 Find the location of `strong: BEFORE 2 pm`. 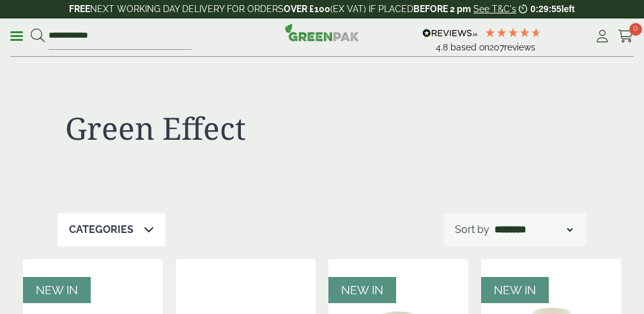

strong: BEFORE 2 pm is located at coordinates (443, 9).